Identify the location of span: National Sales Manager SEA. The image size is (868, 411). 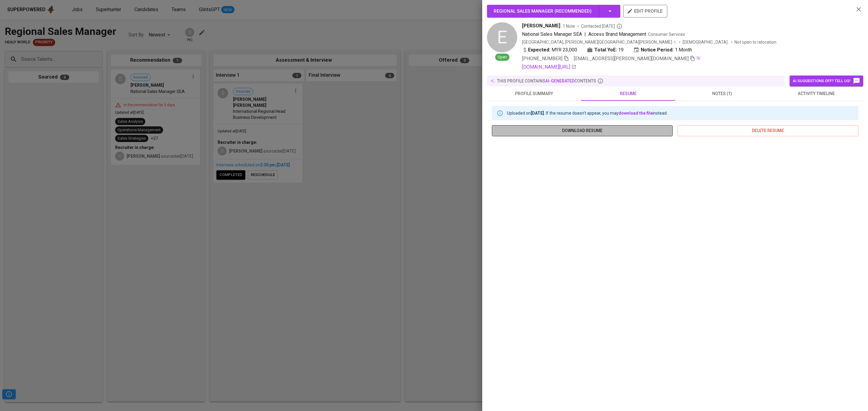
(552, 34).